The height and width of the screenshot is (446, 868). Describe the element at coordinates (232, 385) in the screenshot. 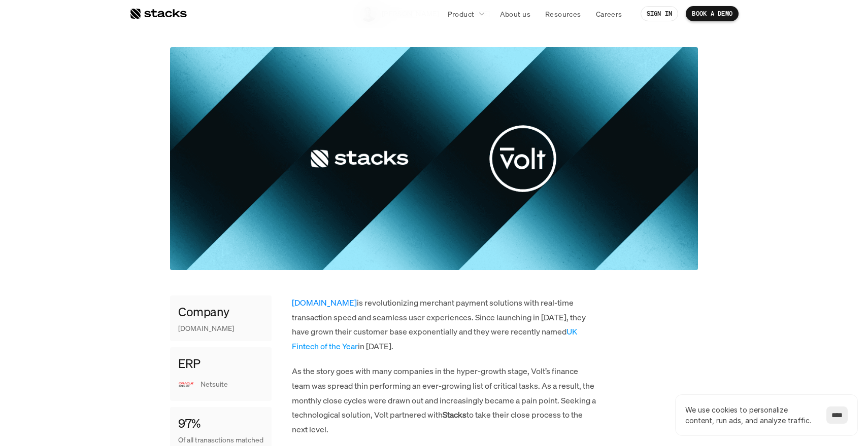

I see `p: Netsuite` at that location.